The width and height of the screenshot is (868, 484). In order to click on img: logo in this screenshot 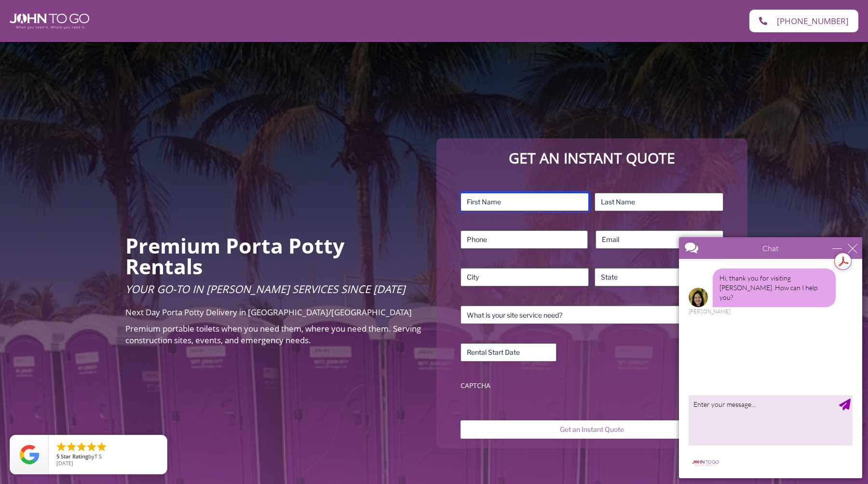, I will do `click(32, 232)`.